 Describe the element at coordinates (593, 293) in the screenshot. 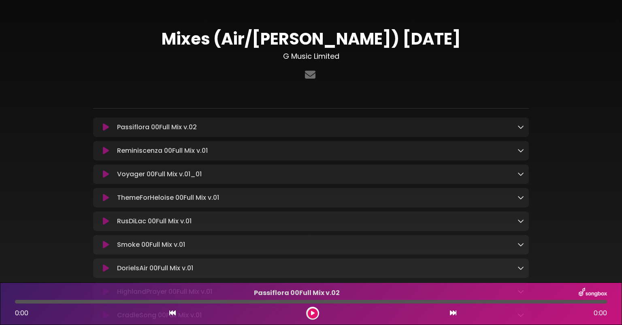

I see `img: songbox-logo-white.png` at that location.